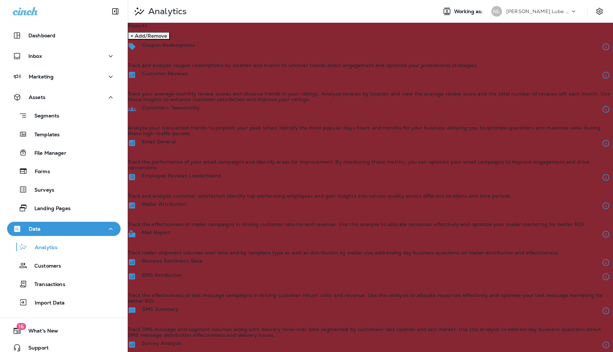 The width and height of the screenshot is (613, 352). What do you see at coordinates (49, 209) in the screenshot?
I see `p: Landing Pages` at bounding box center [49, 209].